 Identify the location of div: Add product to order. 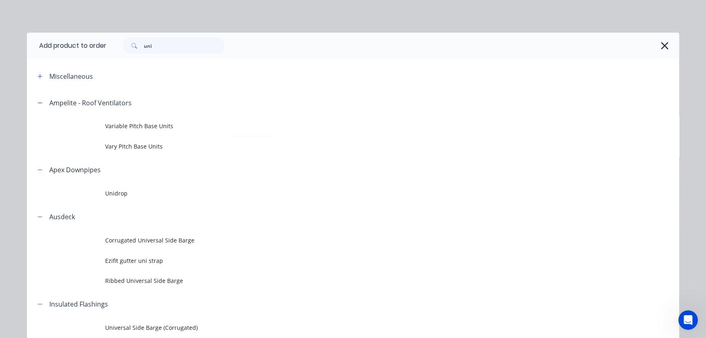
(66, 46).